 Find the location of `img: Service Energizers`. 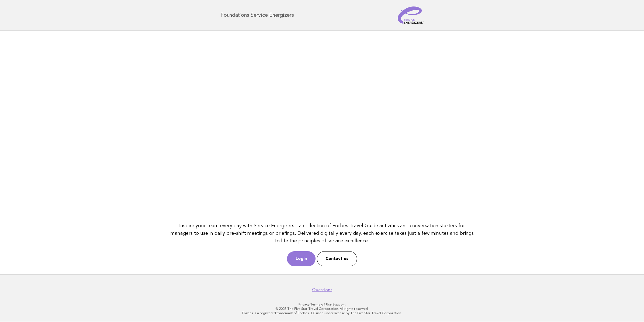

img: Service Energizers is located at coordinates (411, 15).